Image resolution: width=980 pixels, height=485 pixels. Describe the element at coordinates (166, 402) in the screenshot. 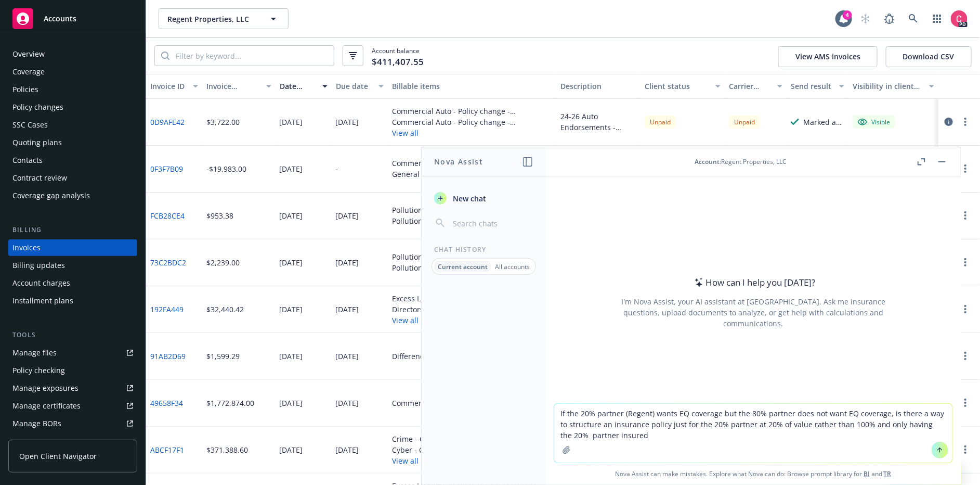

I see `a: 49658F34` at that location.